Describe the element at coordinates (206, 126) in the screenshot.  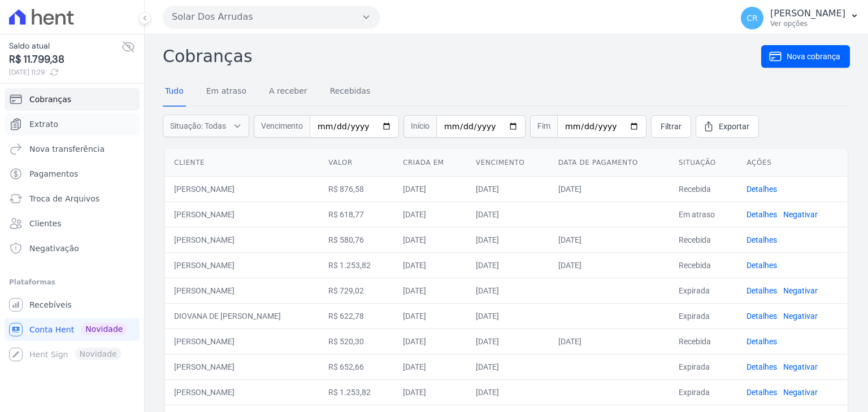
I see `button: Situação: Todas` at that location.